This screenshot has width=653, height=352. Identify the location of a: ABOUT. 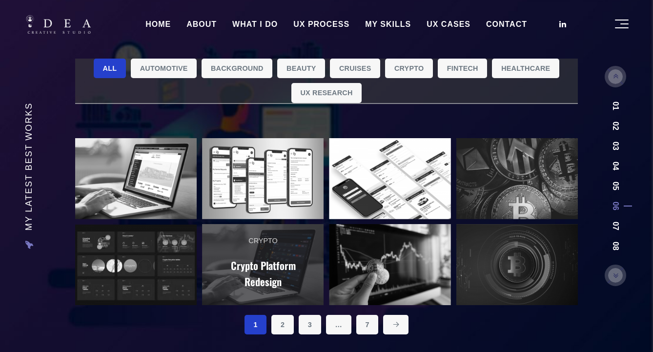
(202, 24).